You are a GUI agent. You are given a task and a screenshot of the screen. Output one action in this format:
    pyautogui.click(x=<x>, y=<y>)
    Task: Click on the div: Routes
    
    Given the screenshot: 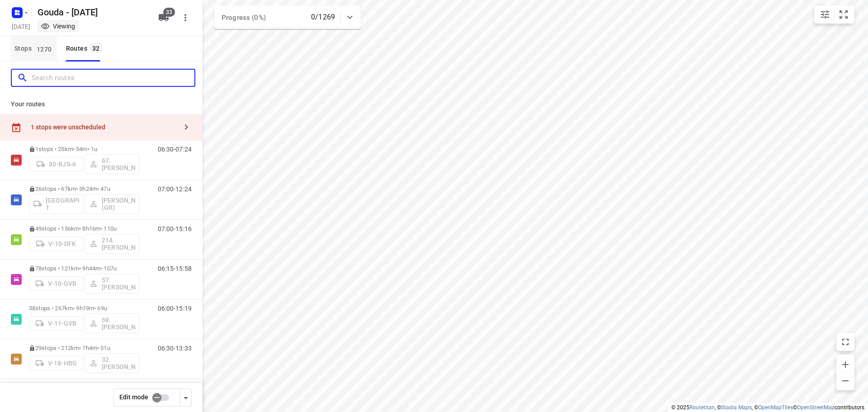 What is the action you would take?
    pyautogui.click(x=86, y=48)
    